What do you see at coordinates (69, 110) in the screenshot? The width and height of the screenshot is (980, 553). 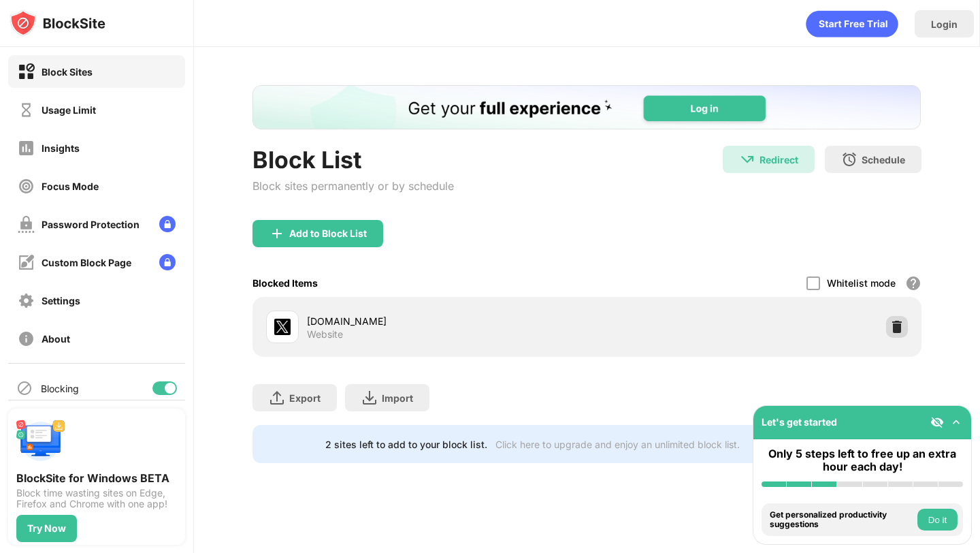 I see `div: Usage Limit` at bounding box center [69, 110].